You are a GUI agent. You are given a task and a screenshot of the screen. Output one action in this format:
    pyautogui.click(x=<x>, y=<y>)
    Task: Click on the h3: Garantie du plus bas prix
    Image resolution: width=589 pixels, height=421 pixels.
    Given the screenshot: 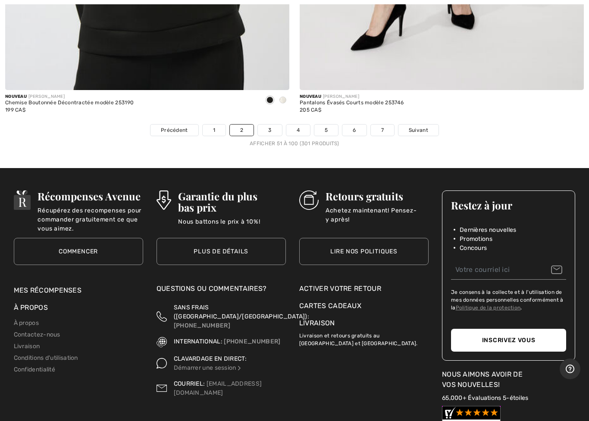 What is the action you would take?
    pyautogui.click(x=232, y=202)
    